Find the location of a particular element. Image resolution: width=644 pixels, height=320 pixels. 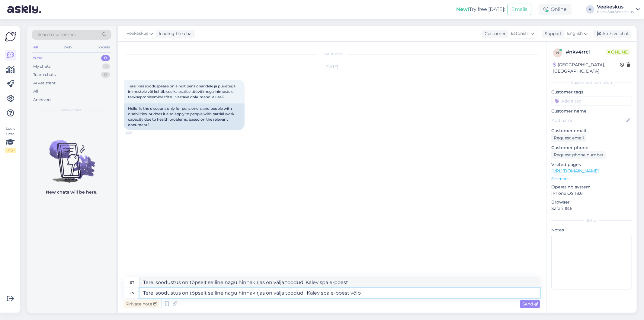

div: Team chats is located at coordinates (45, 75).